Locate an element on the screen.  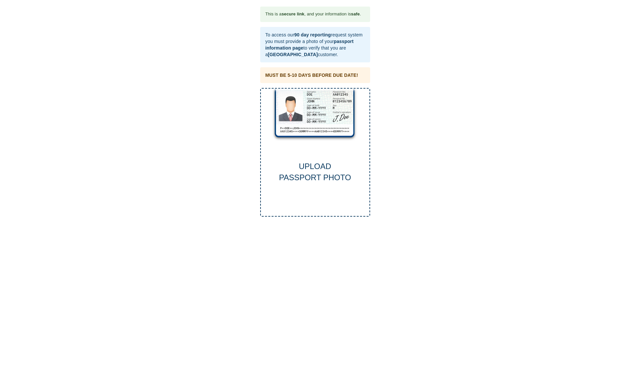
div: To access our request system you must provide a photo of your to verify that you are a customer. is located at coordinates (315, 45).